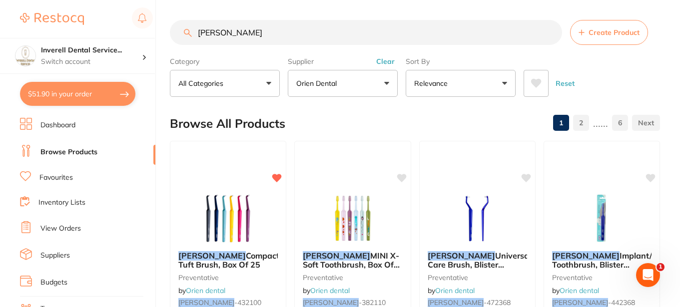 This screenshot has height=307, width=680. Describe the element at coordinates (229, 260) in the screenshot. I see `span: Compact Tuft Brush, Box Of 25` at that location.